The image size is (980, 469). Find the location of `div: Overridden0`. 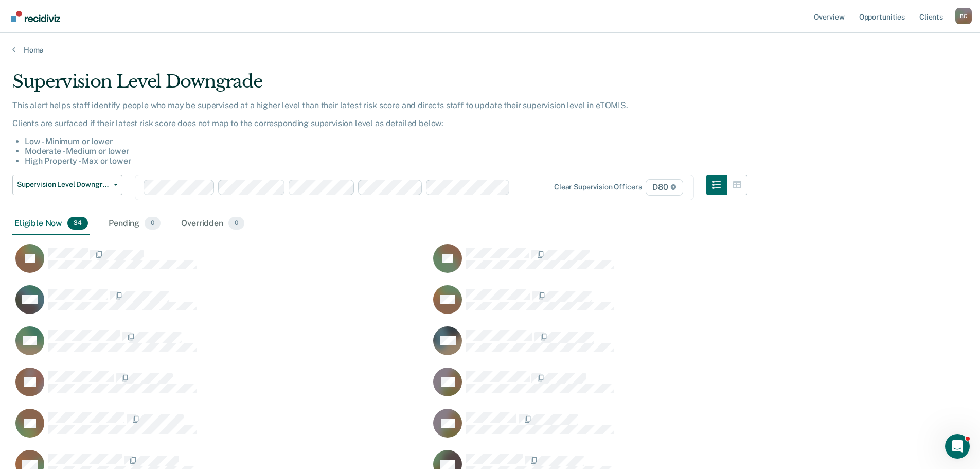

div: Overridden0 is located at coordinates (212, 224).